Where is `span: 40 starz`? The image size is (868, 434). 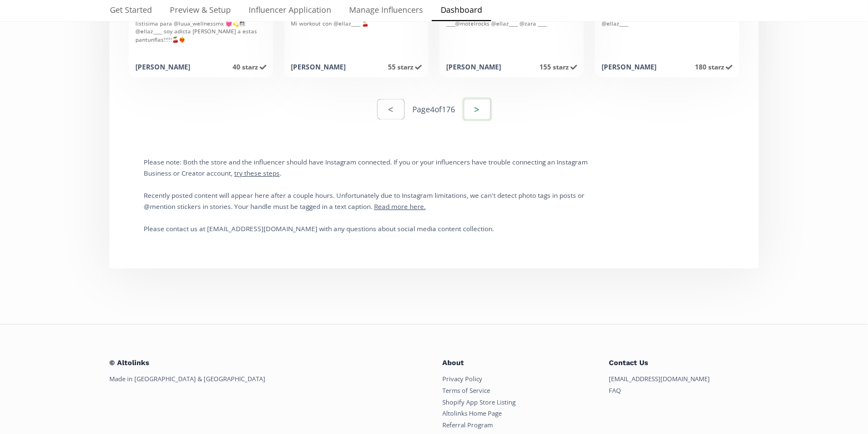
span: 40 starz is located at coordinates (249, 66).